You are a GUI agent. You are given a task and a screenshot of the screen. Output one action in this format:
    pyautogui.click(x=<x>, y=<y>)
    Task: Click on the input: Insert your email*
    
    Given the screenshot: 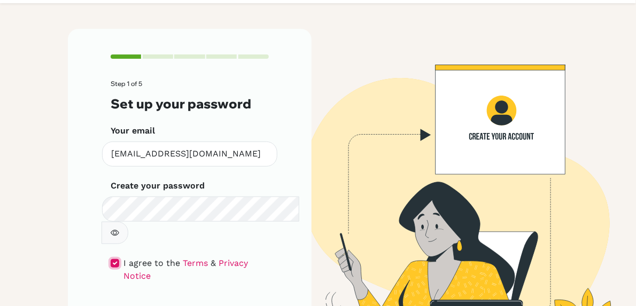 What is the action you would take?
    pyautogui.click(x=190, y=154)
    